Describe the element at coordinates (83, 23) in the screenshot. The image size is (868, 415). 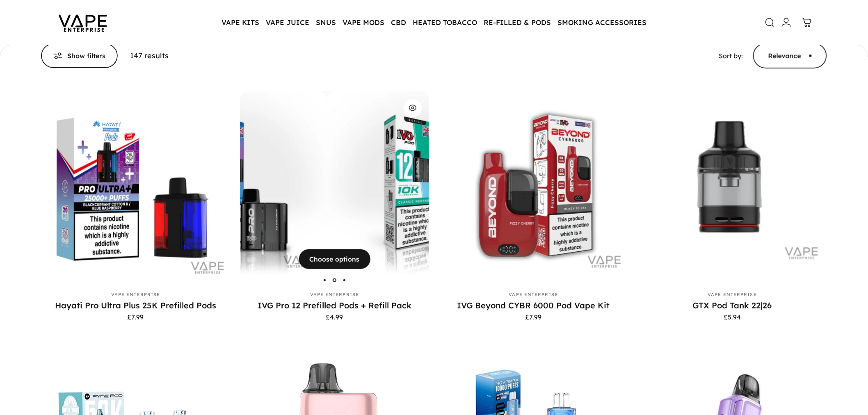
I see `img: Vape Enterprise` at that location.